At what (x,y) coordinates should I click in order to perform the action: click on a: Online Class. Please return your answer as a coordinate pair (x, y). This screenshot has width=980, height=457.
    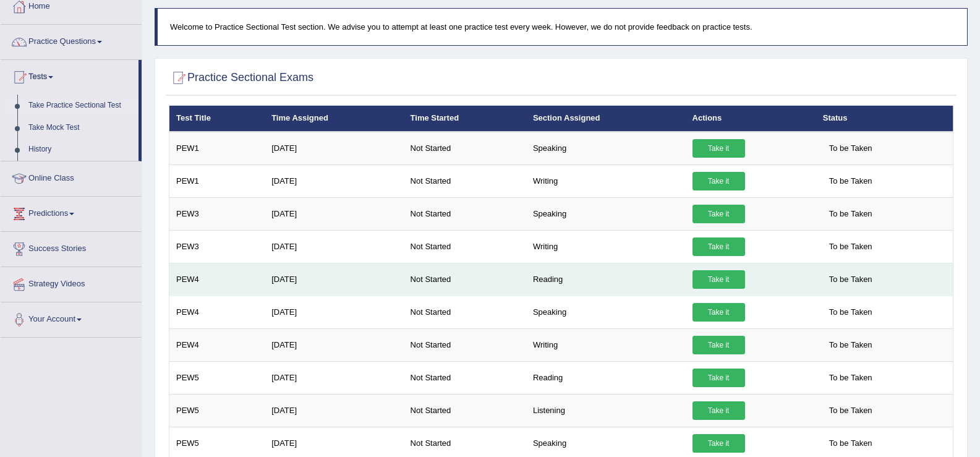
    Looking at the image, I should click on (71, 177).